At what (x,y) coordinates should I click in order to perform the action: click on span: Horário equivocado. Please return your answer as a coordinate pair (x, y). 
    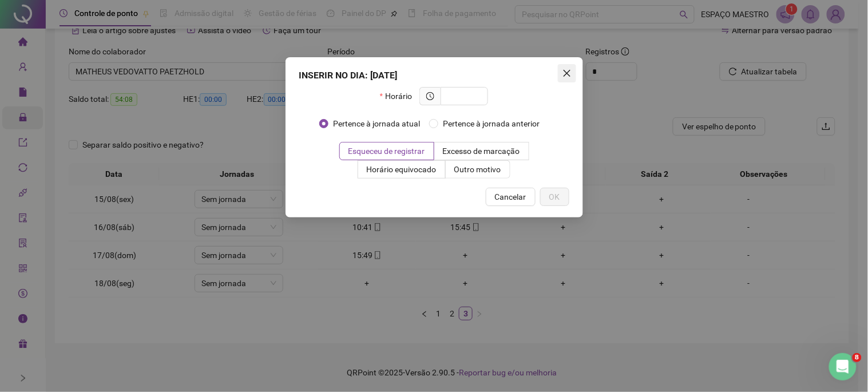
    Looking at the image, I should click on (402, 169).